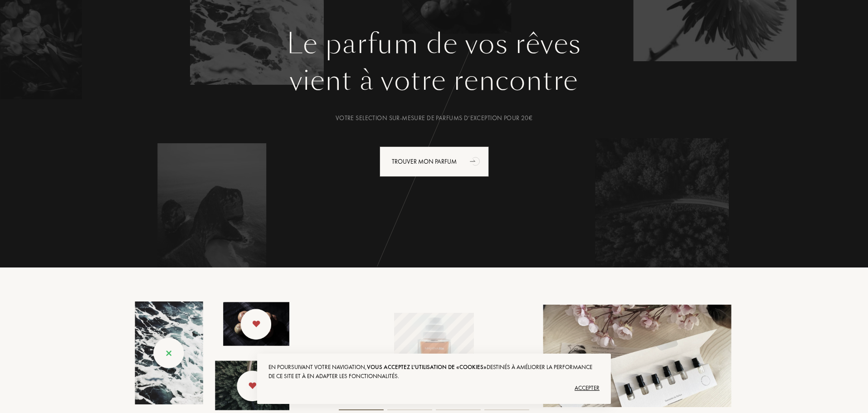 Image resolution: width=868 pixels, height=413 pixels. Describe the element at coordinates (434, 388) in the screenshot. I see `div: Accepter` at that location.